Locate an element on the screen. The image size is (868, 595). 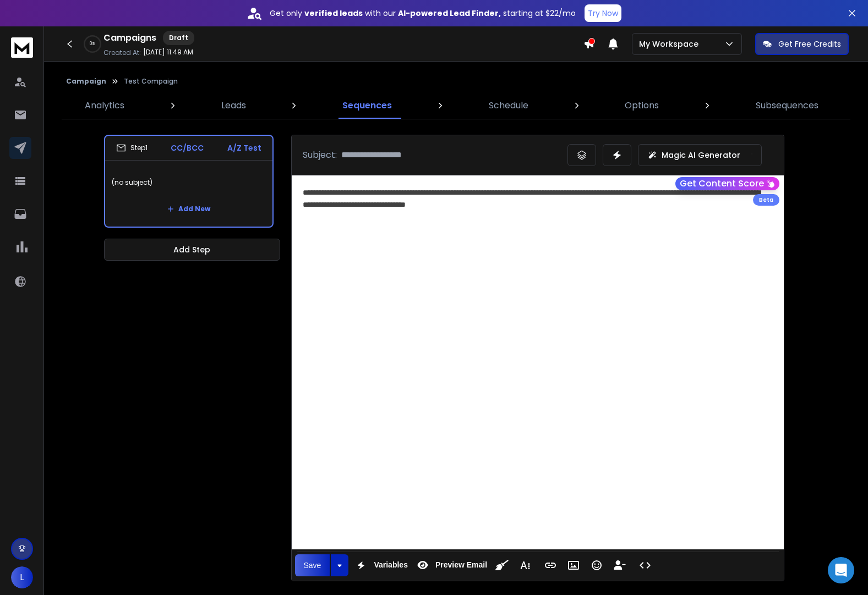
div: Open Intercom Messenger is located at coordinates (841, 570).